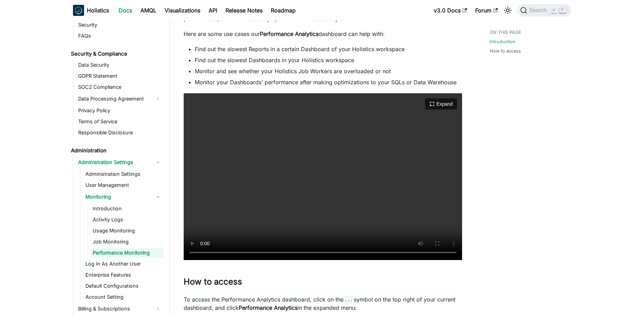 Image resolution: width=644 pixels, height=316 pixels. I want to click on a: Responsible Disclosure, so click(120, 133).